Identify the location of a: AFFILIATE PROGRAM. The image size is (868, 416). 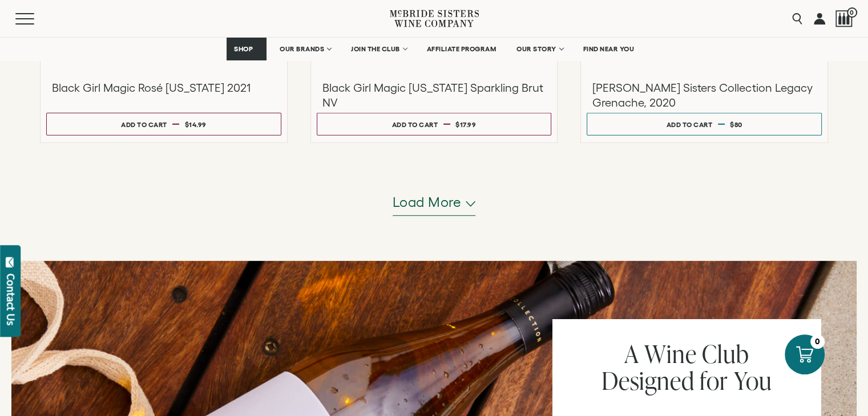
(461, 49).